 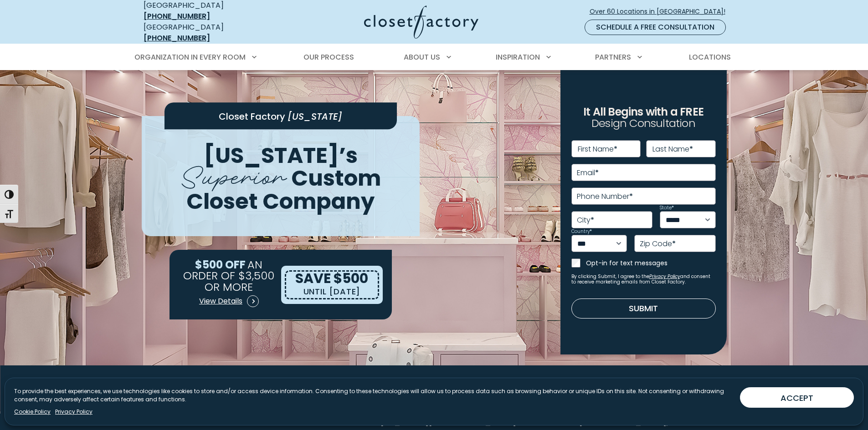 I want to click on span: Locations, so click(x=710, y=57).